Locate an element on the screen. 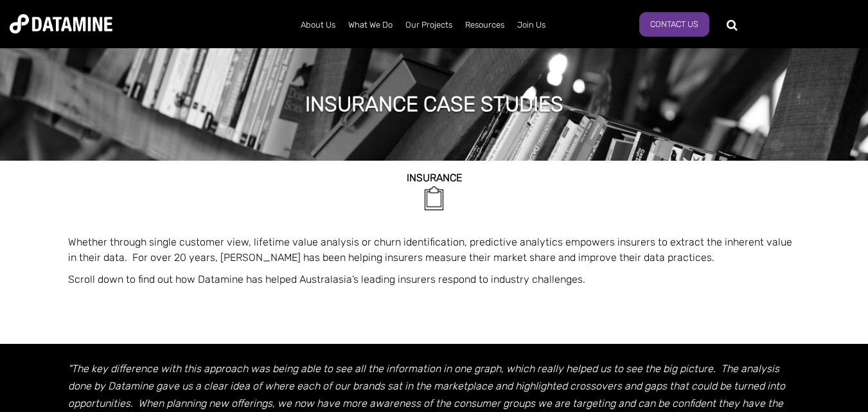 Image resolution: width=868 pixels, height=412 pixels. a: Join Us is located at coordinates (531, 25).